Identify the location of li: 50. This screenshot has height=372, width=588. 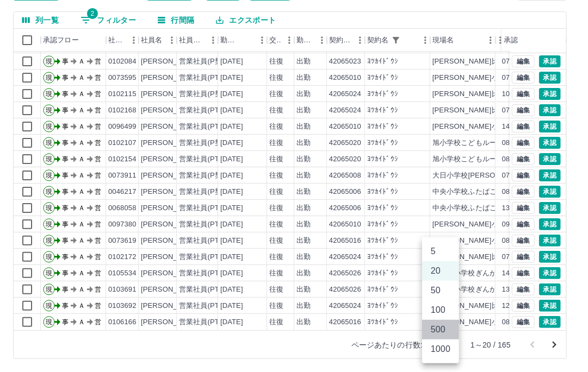
(441, 291).